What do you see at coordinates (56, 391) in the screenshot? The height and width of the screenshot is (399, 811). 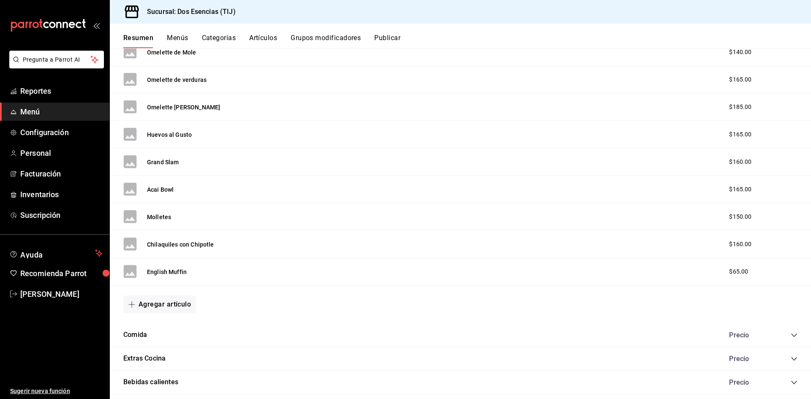 I see `span: Sugerir nueva función` at bounding box center [56, 391].